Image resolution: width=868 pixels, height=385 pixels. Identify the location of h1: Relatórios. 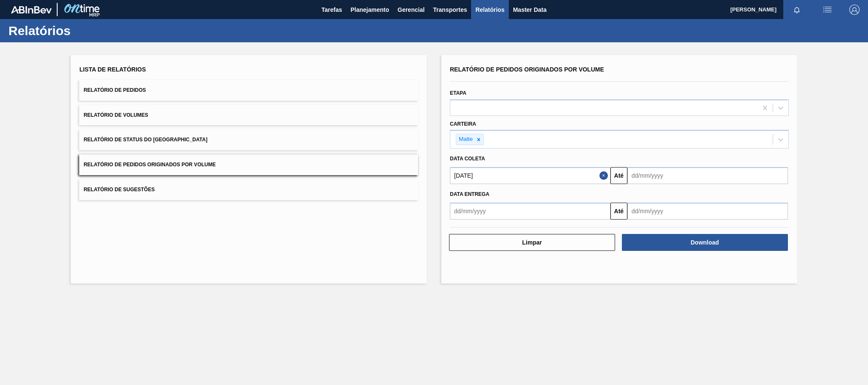
(84, 31).